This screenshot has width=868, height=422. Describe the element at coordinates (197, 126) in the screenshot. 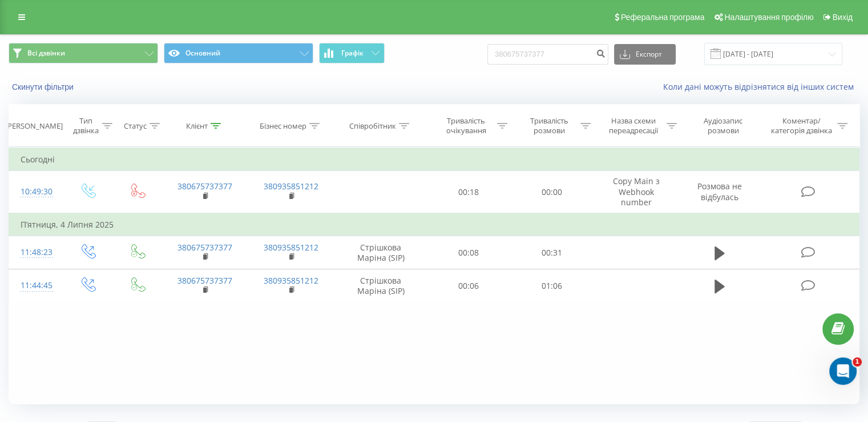

I see `div: Клієнт` at that location.